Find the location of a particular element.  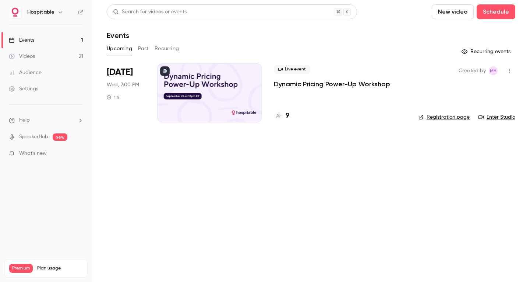

span: Plan usage is located at coordinates (60, 268).